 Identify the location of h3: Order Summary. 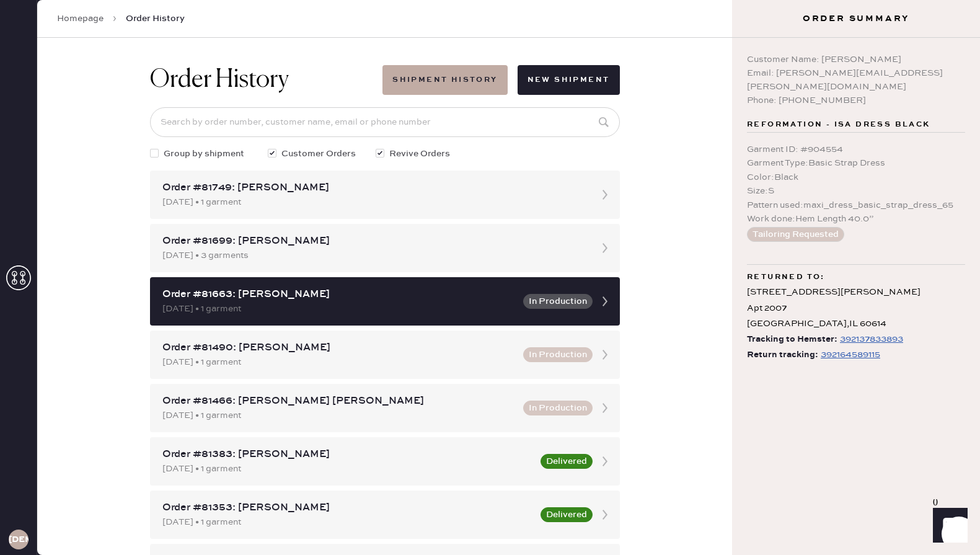
(856, 19).